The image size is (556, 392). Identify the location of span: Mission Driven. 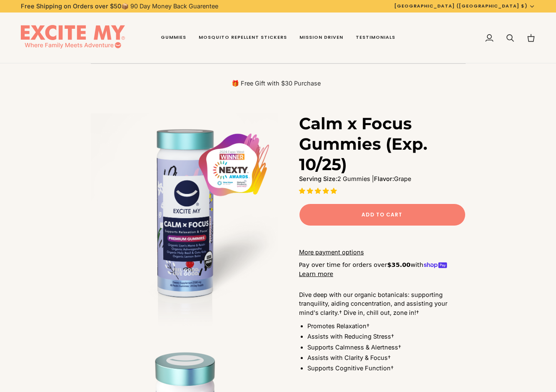
(321, 38).